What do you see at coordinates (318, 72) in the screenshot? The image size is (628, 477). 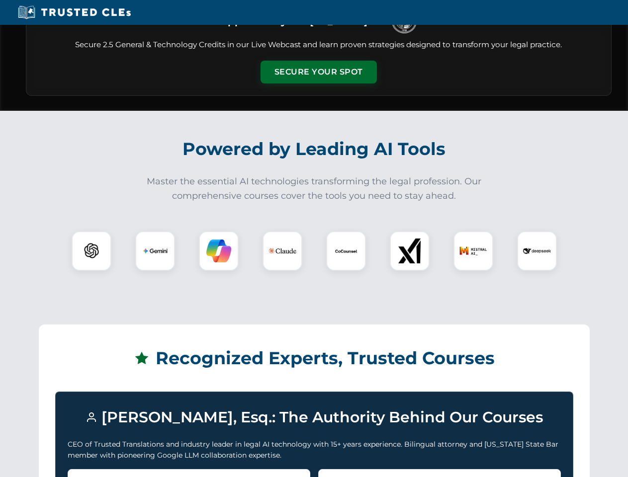 I see `button: Secure Your Spot` at bounding box center [318, 72].